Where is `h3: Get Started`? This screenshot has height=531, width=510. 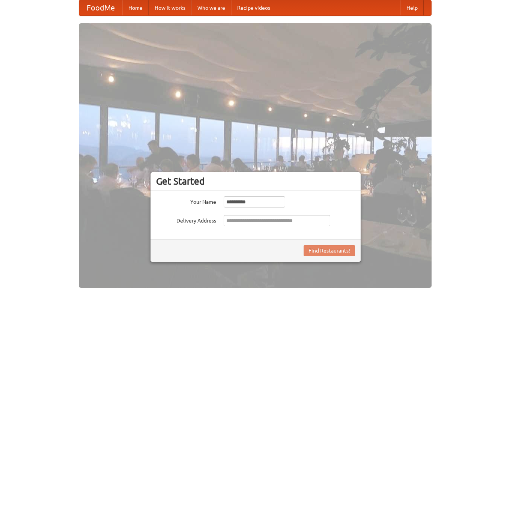 h3: Get Started is located at coordinates (256, 181).